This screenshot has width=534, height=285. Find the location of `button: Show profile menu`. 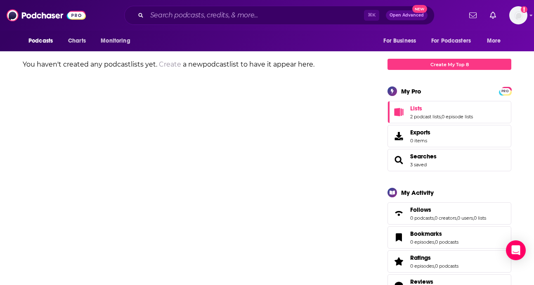

button: Show profile menu is located at coordinates (519, 15).